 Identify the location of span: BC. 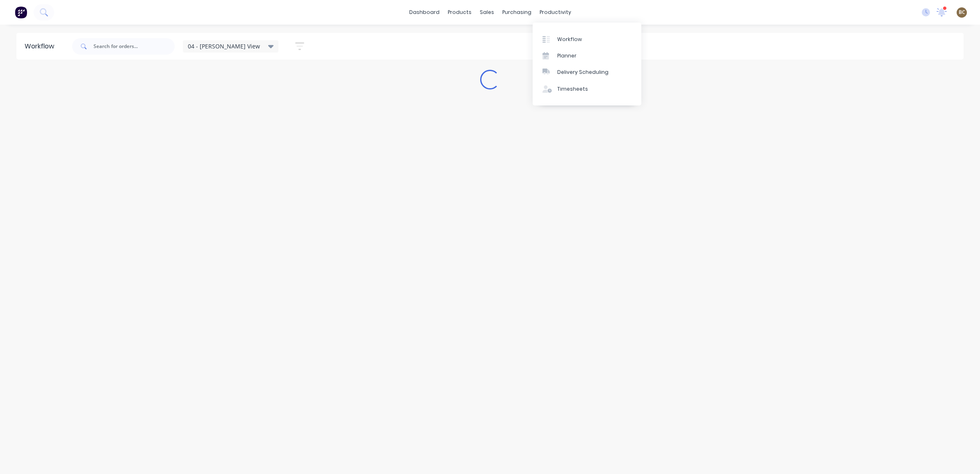
(962, 13).